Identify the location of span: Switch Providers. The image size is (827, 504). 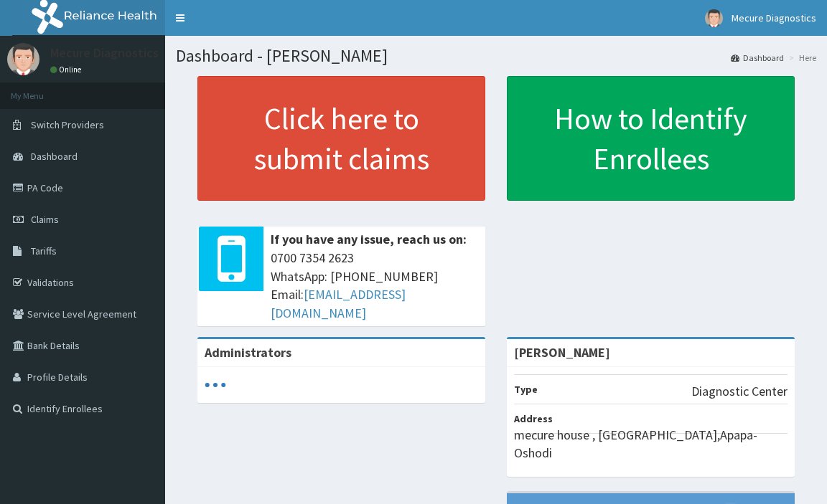
(68, 125).